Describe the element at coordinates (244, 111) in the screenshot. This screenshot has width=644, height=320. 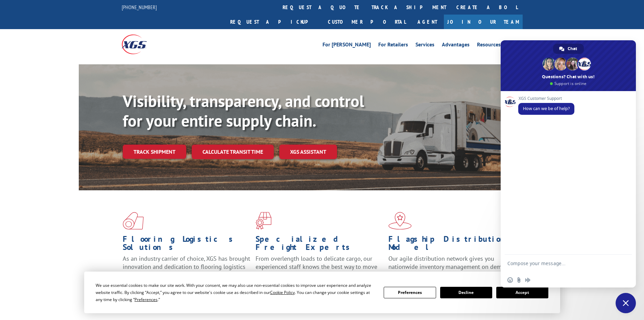
I see `b: Visibility, transparency, and control for your entire supply chain.` at that location.